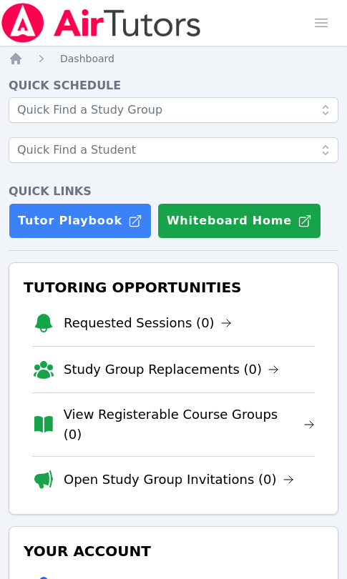 The width and height of the screenshot is (347, 579). What do you see at coordinates (80, 221) in the screenshot?
I see `a: Tutor Playbook` at bounding box center [80, 221].